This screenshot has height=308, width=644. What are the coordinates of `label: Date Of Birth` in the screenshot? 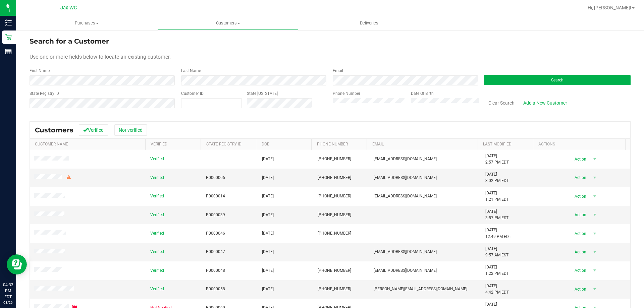 It's located at (422, 94).